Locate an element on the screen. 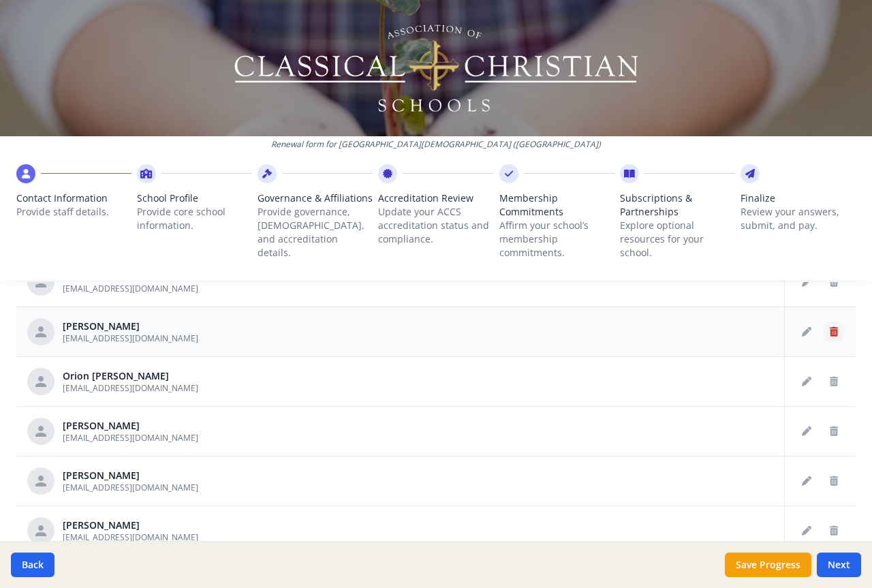  p: Explore optional resources for your school. is located at coordinates (677, 239).